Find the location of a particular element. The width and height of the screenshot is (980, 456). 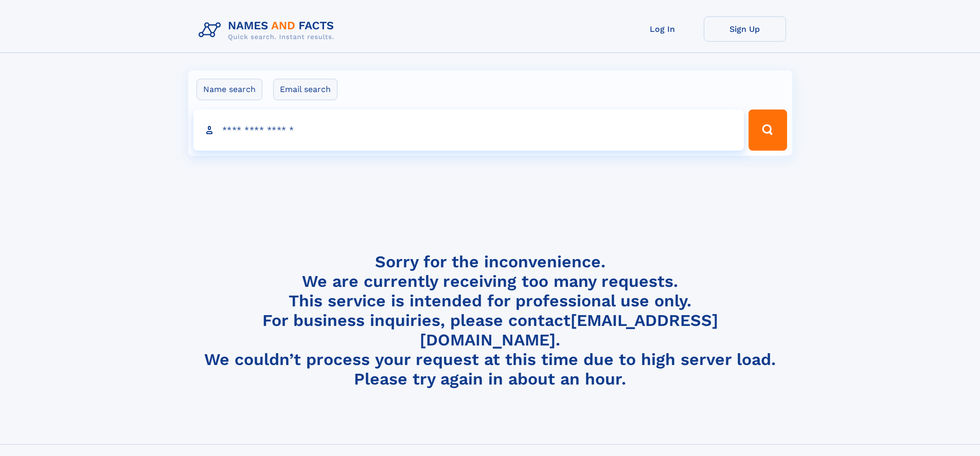

img: Logo Names and Facts is located at coordinates (268, 30).